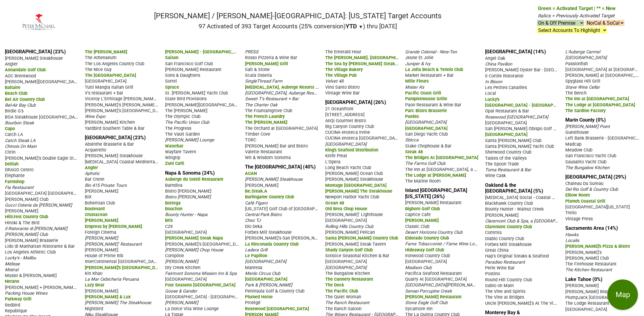  I want to click on span: La Jolla Beach & Tennis Club, so click(434, 70).